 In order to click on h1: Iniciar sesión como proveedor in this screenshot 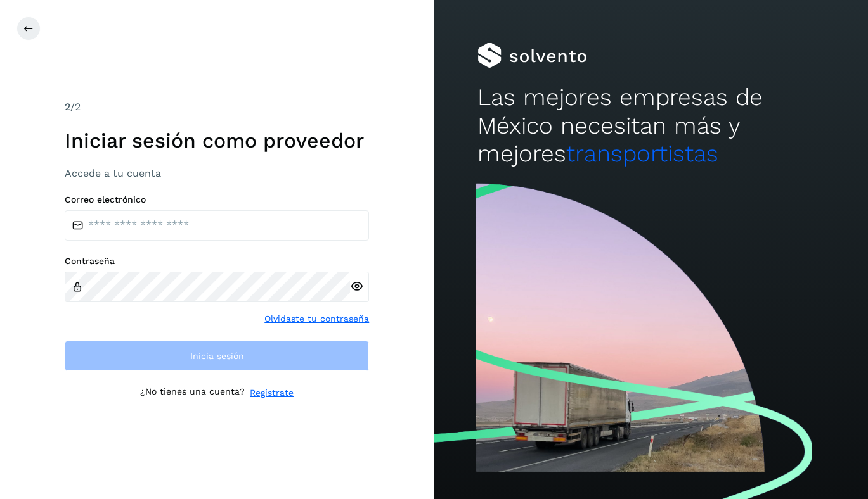, I will do `click(217, 140)`.